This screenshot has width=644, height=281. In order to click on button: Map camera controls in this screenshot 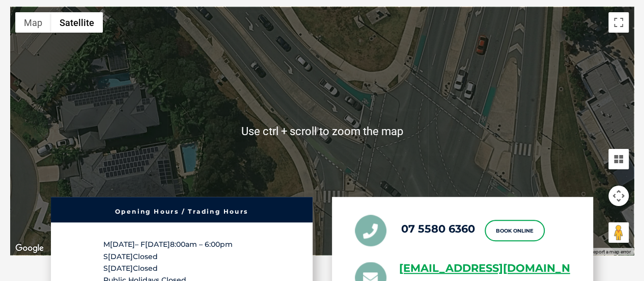, I will do `click(618, 196)`.